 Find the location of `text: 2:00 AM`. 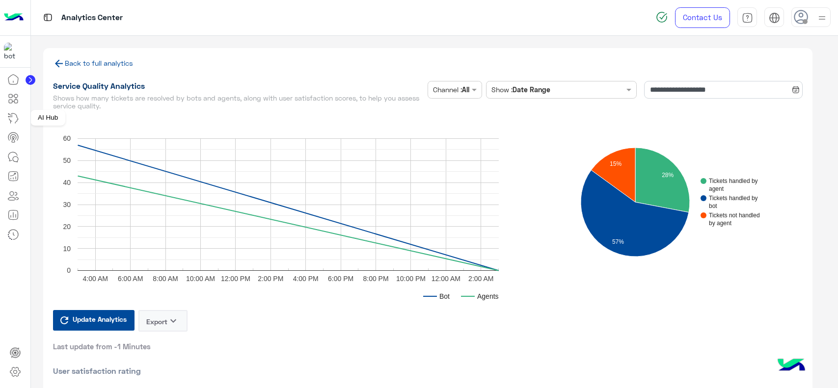

text: 2:00 AM is located at coordinates (481, 278).